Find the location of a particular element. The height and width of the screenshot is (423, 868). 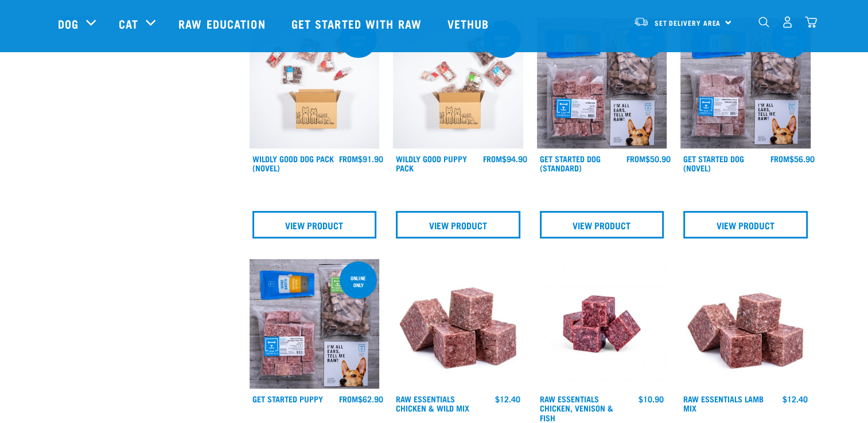

a: Dog is located at coordinates (68, 24).